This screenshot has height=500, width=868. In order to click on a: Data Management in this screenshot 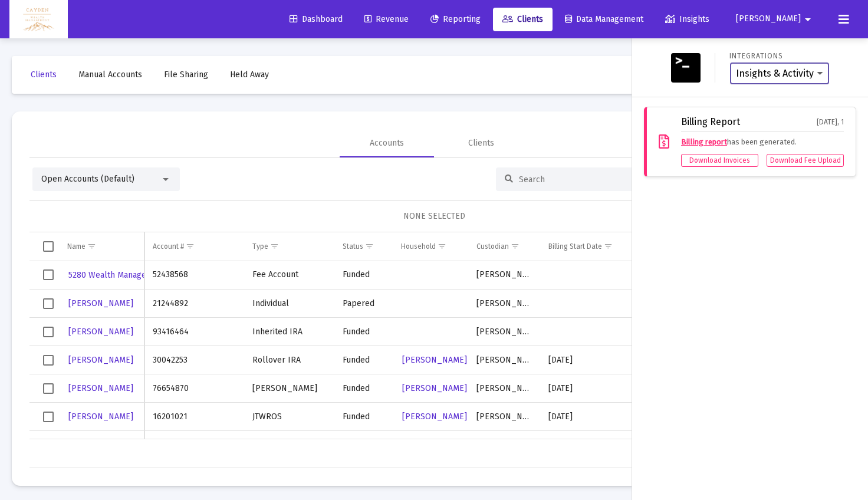, I will do `click(604, 19)`.